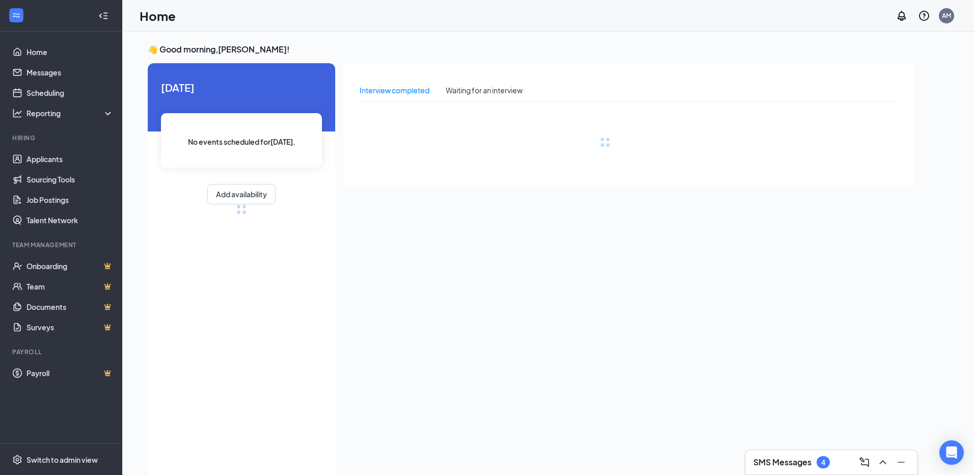 The height and width of the screenshot is (475, 974). What do you see at coordinates (70, 220) in the screenshot?
I see `a: Talent Network` at bounding box center [70, 220].